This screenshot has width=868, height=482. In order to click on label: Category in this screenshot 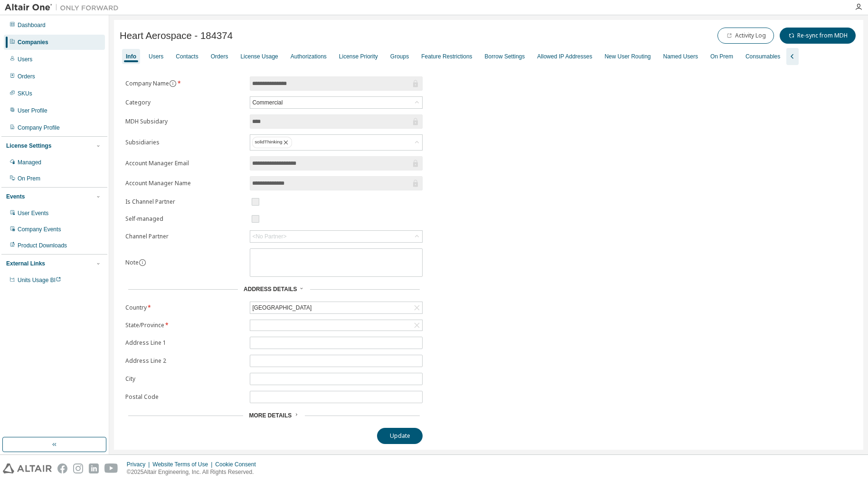, I will do `click(184, 103)`.